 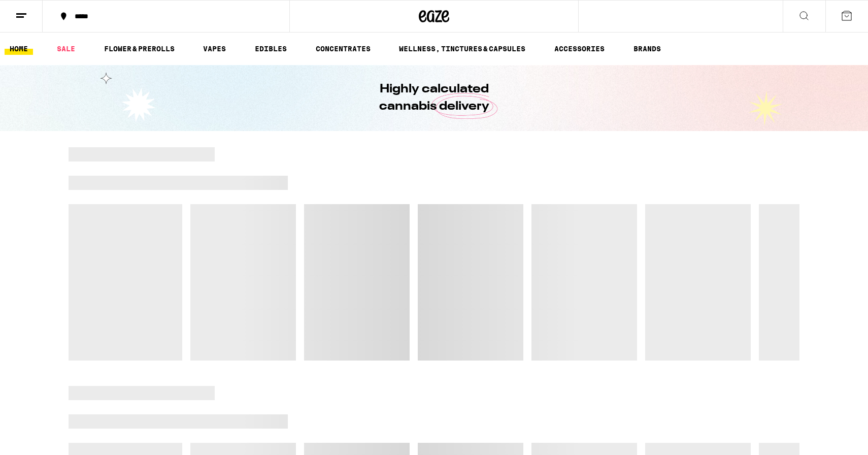 I want to click on a: EDIBLES, so click(x=270, y=49).